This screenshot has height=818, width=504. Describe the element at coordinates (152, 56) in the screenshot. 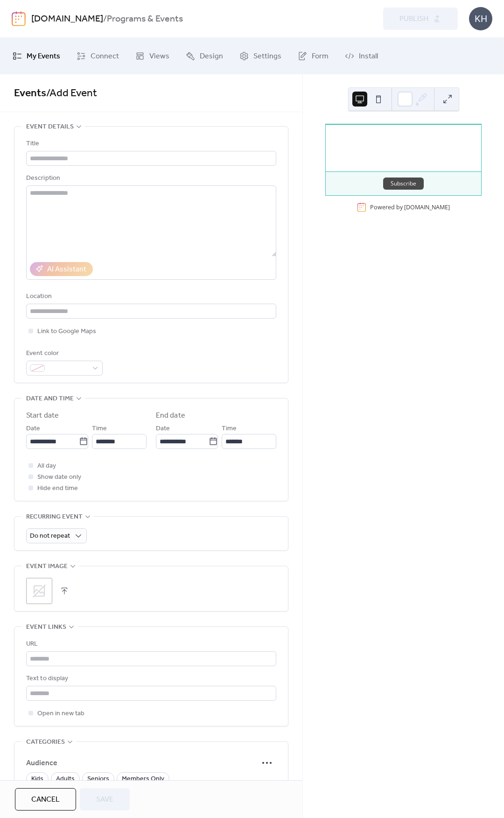

I see `a: Views` at that location.